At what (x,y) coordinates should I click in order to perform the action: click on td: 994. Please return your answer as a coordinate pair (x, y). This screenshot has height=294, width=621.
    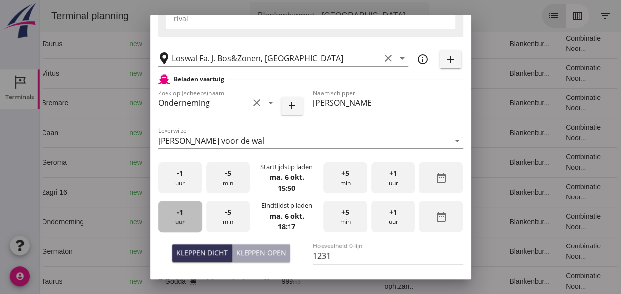
    Looking at the image, I should click on (261, 162).